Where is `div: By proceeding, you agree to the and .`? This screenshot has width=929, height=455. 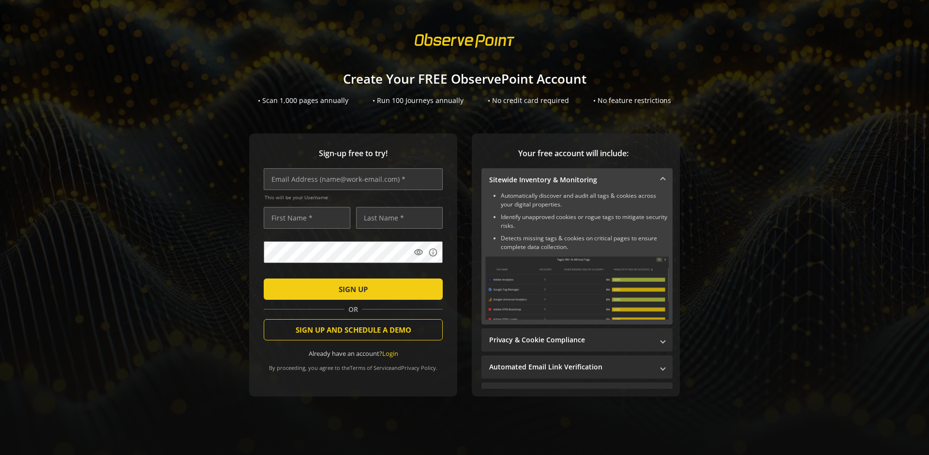
div: By proceeding, you agree to the and . is located at coordinates (353, 365).